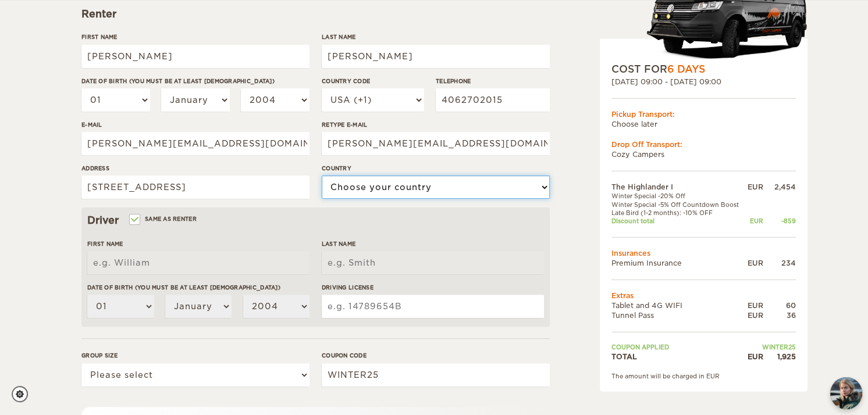  I want to click on div: 234, so click(780, 262).